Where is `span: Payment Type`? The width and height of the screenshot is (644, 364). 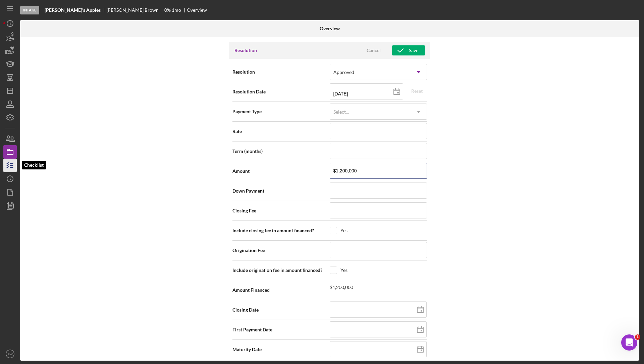 span: Payment Type is located at coordinates (281, 112).